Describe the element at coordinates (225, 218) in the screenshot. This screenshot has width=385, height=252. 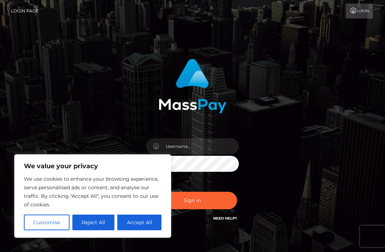
I see `a: Need Help?` at that location.